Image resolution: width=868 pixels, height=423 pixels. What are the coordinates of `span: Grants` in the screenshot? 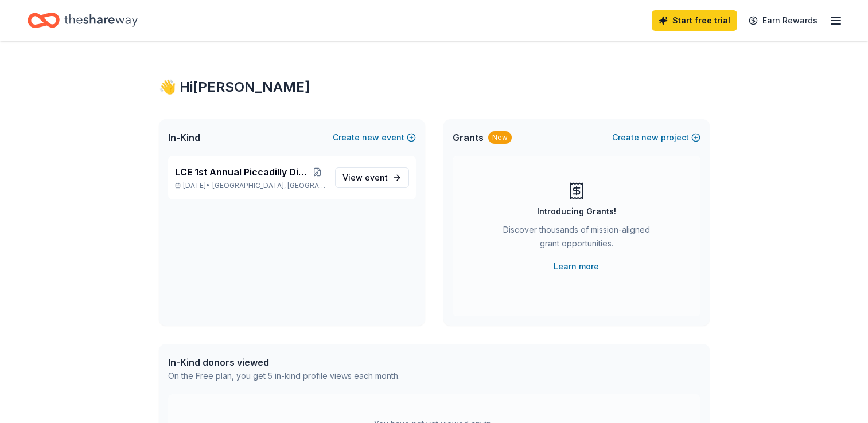 It's located at (468, 138).